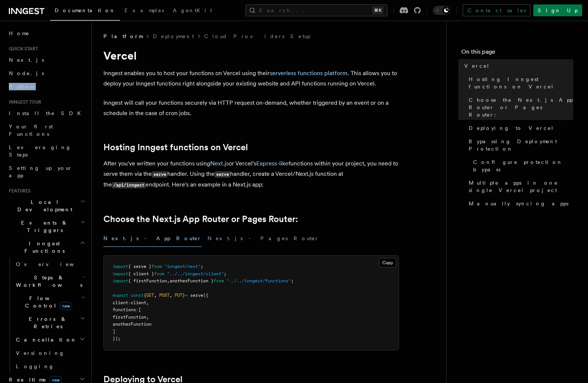 The image size is (588, 383). I want to click on span: POST, so click(164, 295).